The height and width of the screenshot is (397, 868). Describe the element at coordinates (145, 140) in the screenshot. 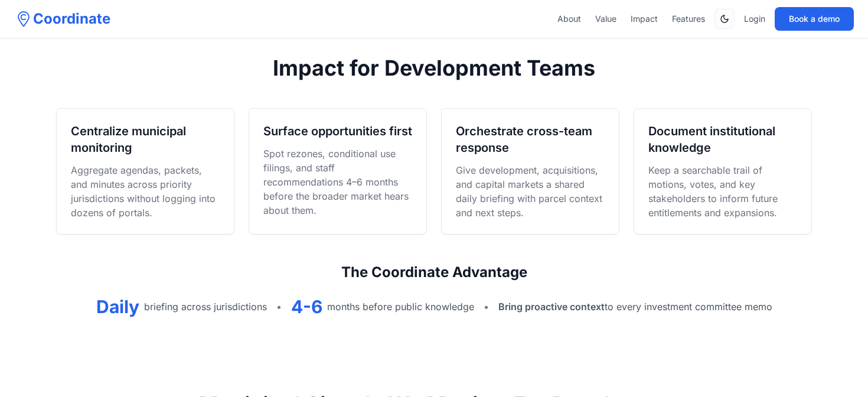

I see `h3: Centralize municipal monitoring` at that location.